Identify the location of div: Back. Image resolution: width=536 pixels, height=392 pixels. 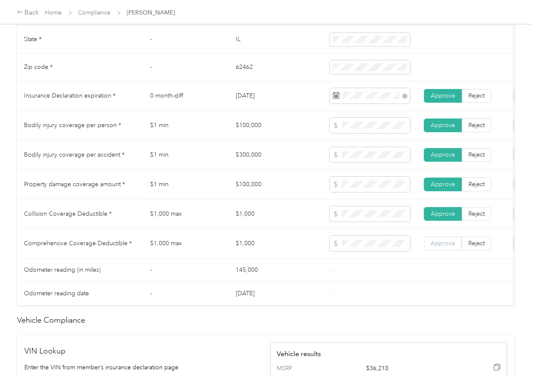
(28, 13).